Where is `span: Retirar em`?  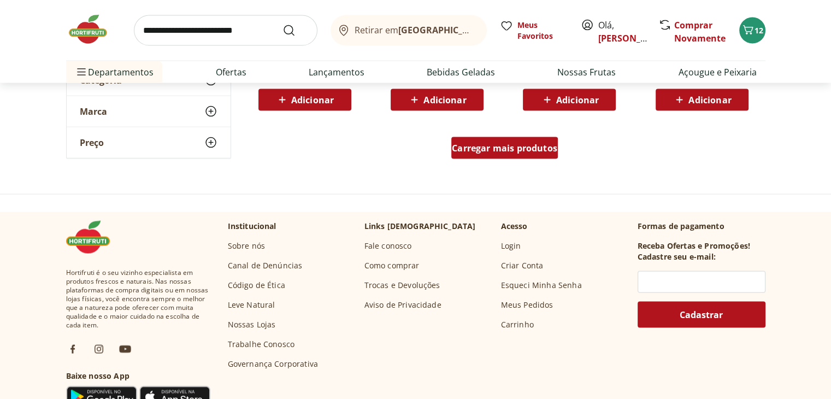 span: Retirar em is located at coordinates (415, 30).